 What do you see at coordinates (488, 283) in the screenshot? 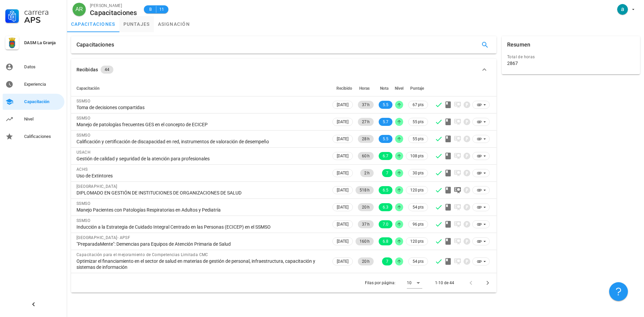
I see `button: Página siguiente` at bounding box center [488, 283].